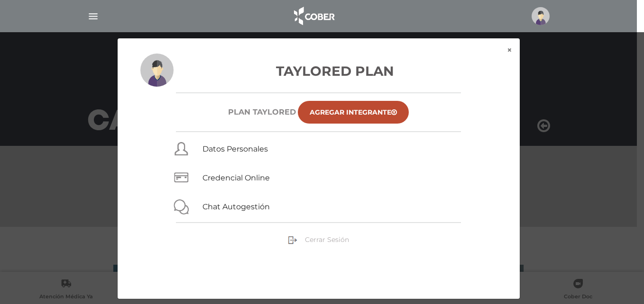  Describe the element at coordinates (292, 240) in the screenshot. I see `img: sign-out.png` at that location.